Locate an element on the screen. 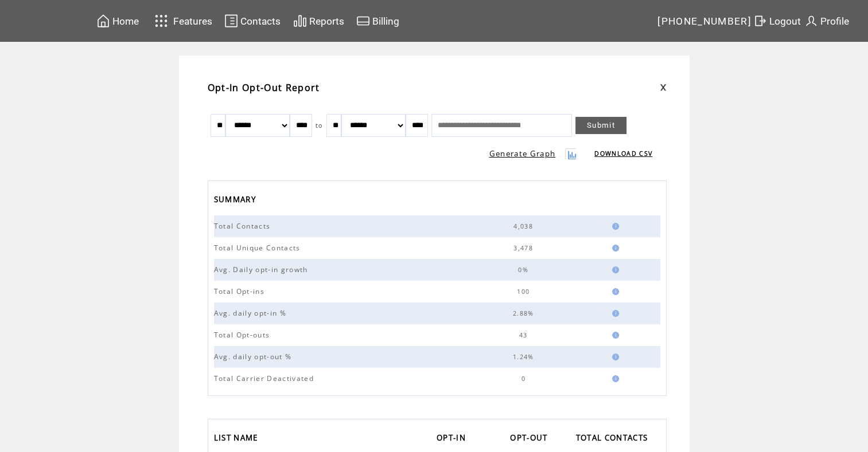 The image size is (868, 452). a: OPT-OUT is located at coordinates (531, 439).